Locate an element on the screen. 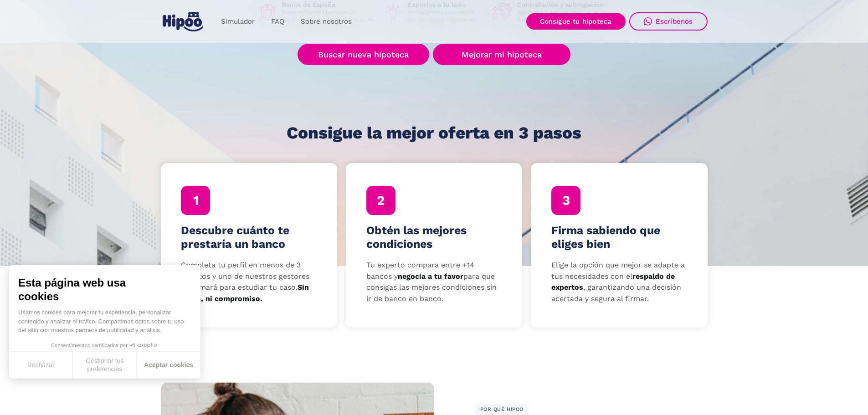  strong: negocia a tu favor is located at coordinates (431, 276).